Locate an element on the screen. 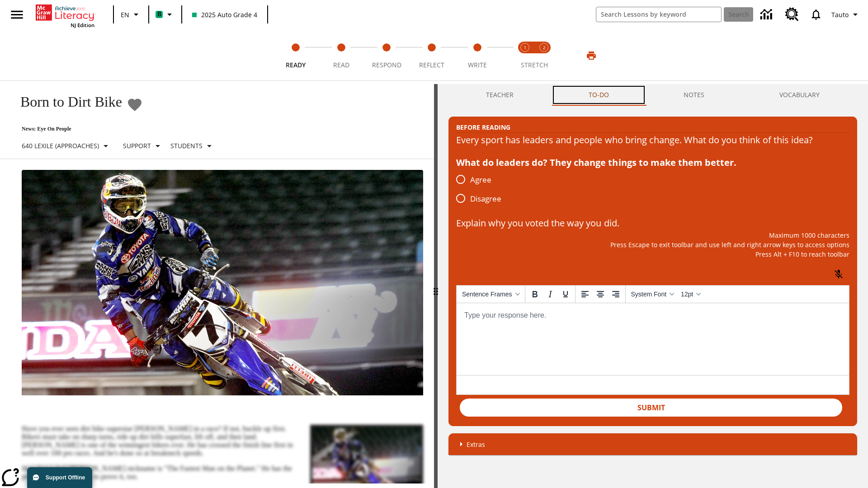  div: poll is located at coordinates (482, 189).